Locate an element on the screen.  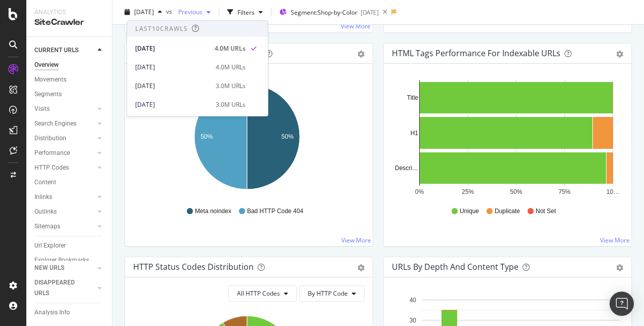
div: Movements is located at coordinates (50, 80).